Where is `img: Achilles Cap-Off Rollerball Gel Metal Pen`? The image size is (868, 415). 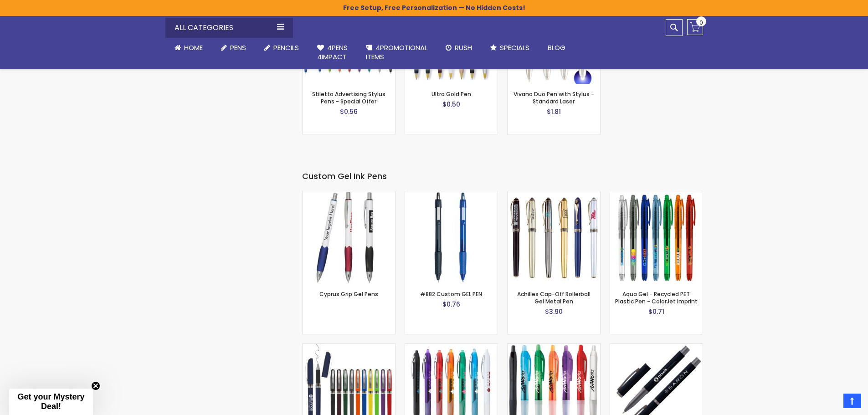 img: Achilles Cap-Off Rollerball Gel Metal Pen is located at coordinates (554, 237).